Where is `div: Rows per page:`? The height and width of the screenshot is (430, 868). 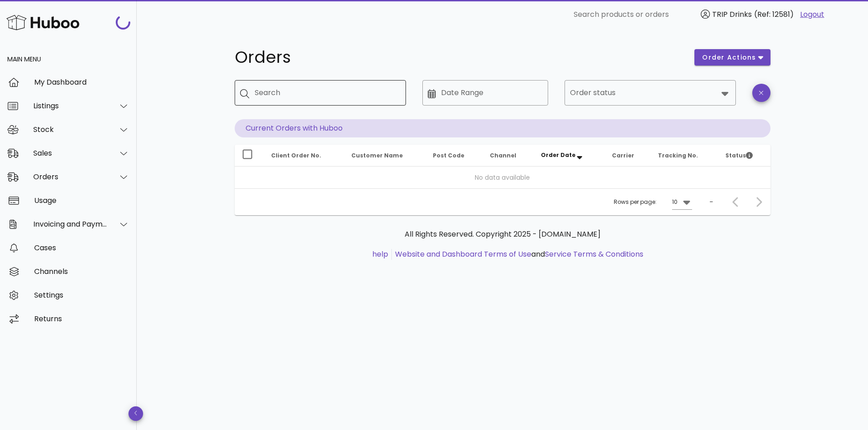 div: Rows per page: is located at coordinates (653, 202).